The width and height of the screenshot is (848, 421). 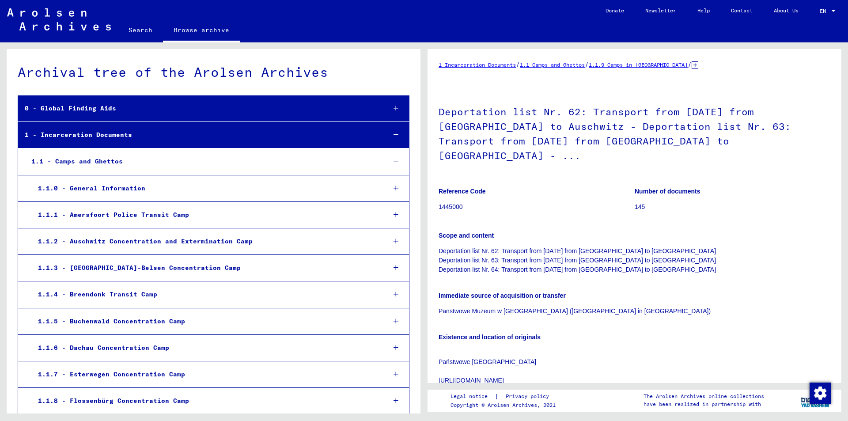 I want to click on div: 1.1.6 - Dachau Concentration Camp, so click(x=205, y=348).